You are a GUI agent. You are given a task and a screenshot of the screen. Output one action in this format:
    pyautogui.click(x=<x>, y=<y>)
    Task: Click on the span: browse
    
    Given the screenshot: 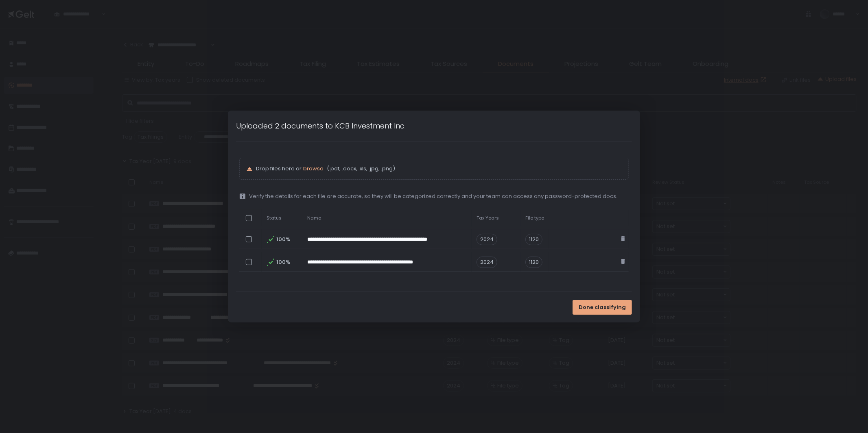 What is the action you would take?
    pyautogui.click(x=313, y=169)
    